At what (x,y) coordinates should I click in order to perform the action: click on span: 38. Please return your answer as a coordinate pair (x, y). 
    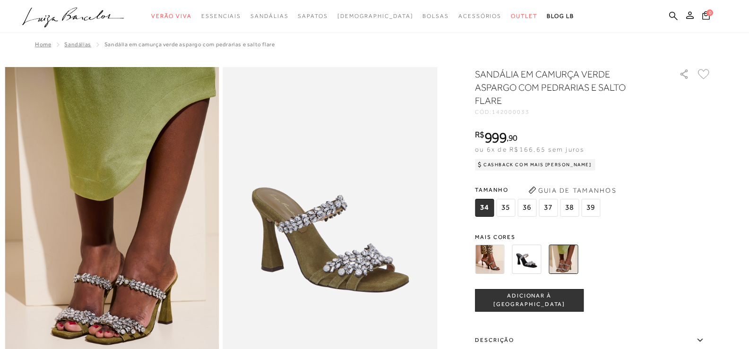
    Looking at the image, I should click on (569, 208).